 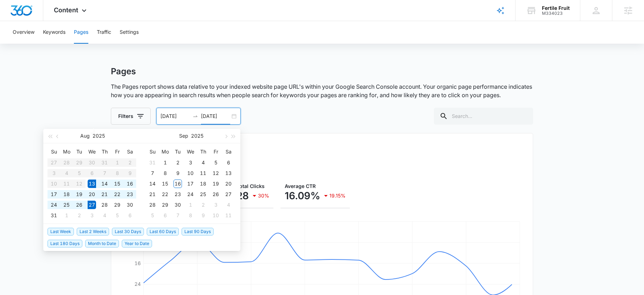 I want to click on div: 19, so click(x=79, y=194).